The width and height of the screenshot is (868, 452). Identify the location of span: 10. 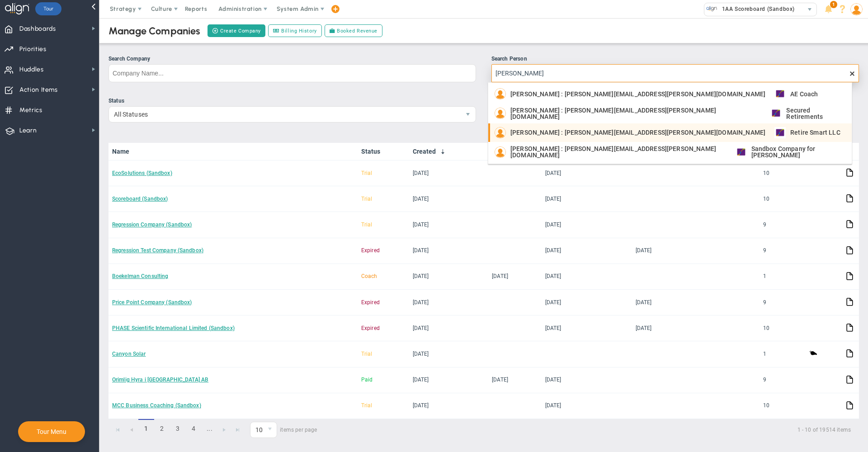
(257, 429).